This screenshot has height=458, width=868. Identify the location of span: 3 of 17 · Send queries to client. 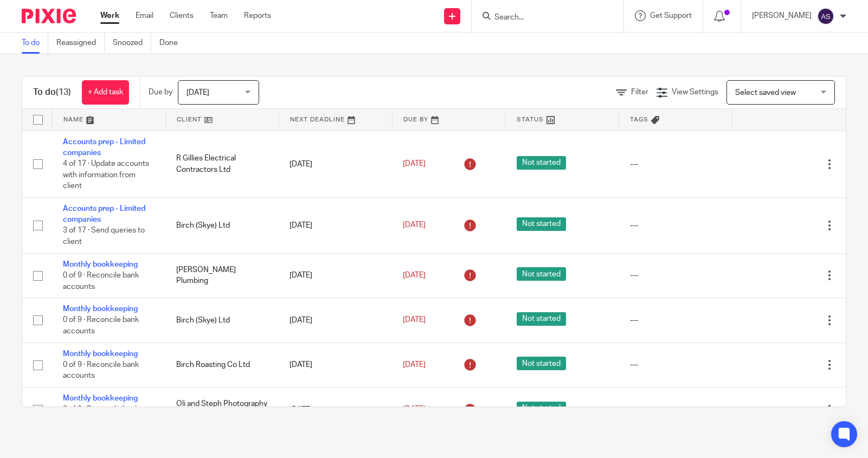
(103, 237).